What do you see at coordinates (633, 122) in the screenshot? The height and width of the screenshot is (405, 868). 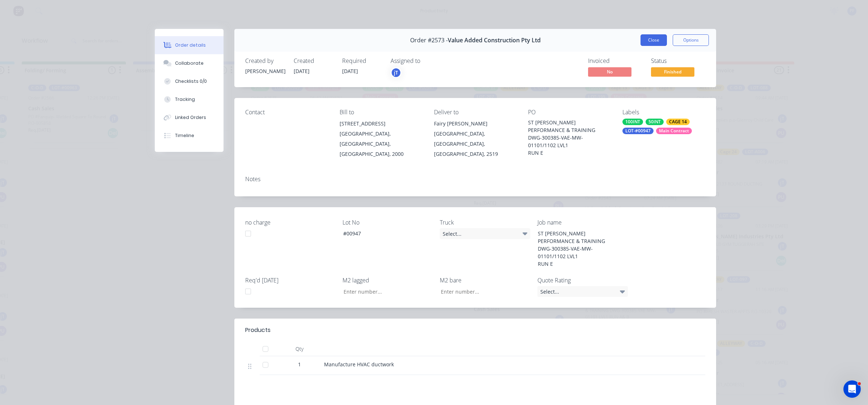 I see `div: 100INT` at bounding box center [633, 122].